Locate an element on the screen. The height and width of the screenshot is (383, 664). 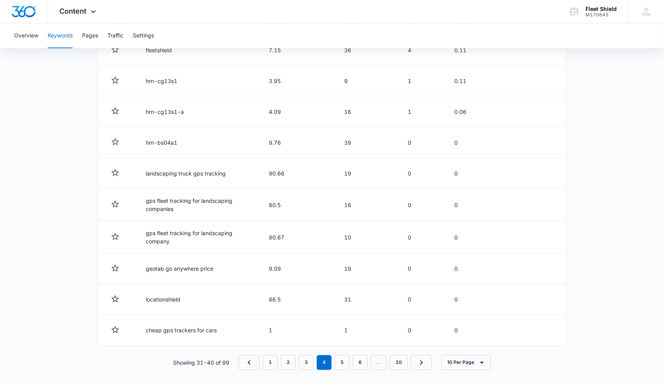
button: Keywords is located at coordinates (60, 36).